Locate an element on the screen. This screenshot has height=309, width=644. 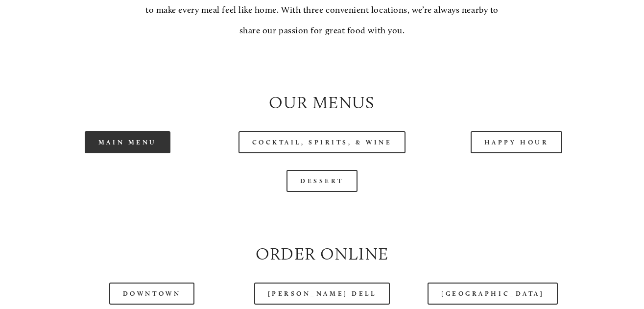
a: Happy Hour is located at coordinates (516, 142).